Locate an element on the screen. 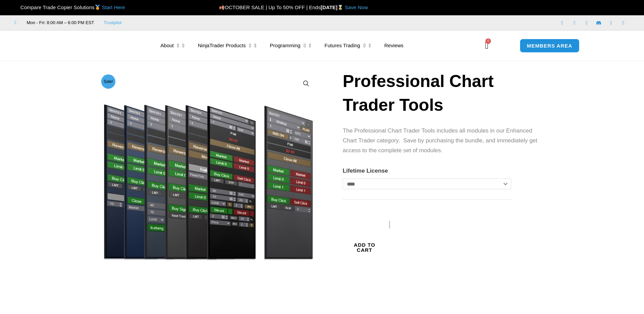  span: Compare Trade Copier Solutions is located at coordinates (69, 7).